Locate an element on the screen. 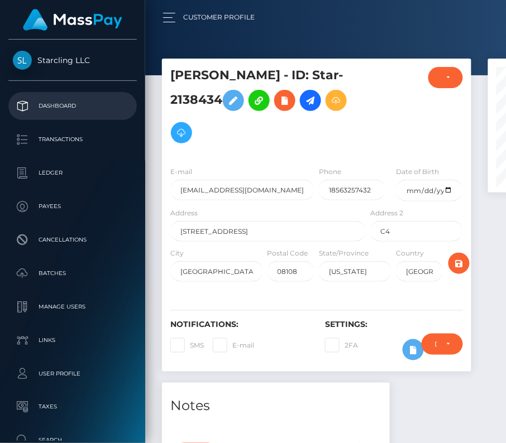  p: Cancellations is located at coordinates (73, 240).